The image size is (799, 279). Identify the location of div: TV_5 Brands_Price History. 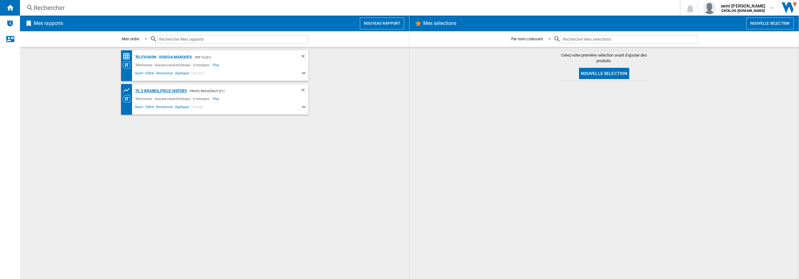
(160, 91).